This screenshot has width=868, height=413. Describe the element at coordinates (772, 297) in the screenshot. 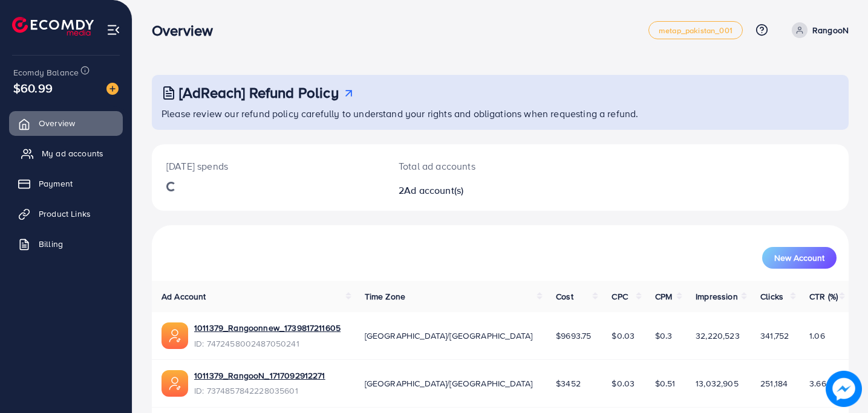

I see `span: Clicks` at that location.